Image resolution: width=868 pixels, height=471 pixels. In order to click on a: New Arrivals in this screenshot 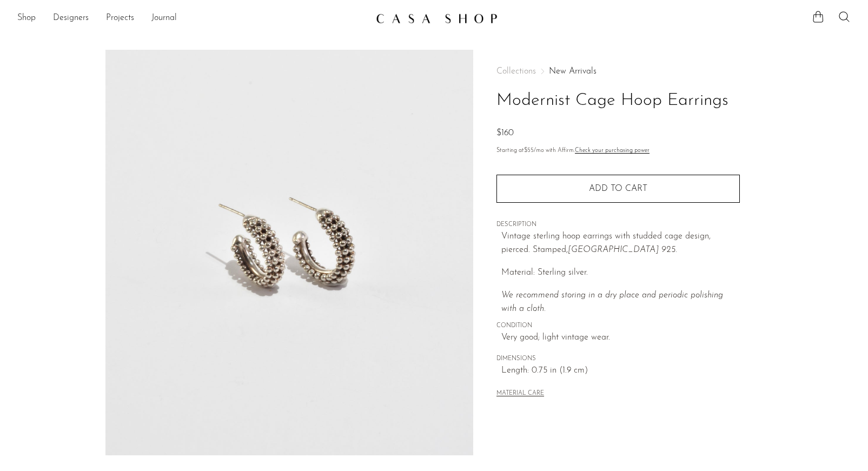, I will do `click(573, 71)`.